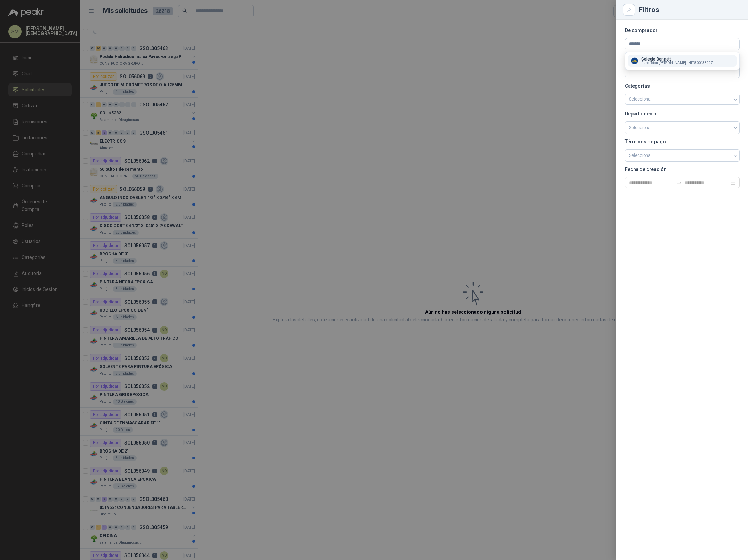  What do you see at coordinates (683, 114) in the screenshot?
I see `p: Departamento` at bounding box center [683, 114].